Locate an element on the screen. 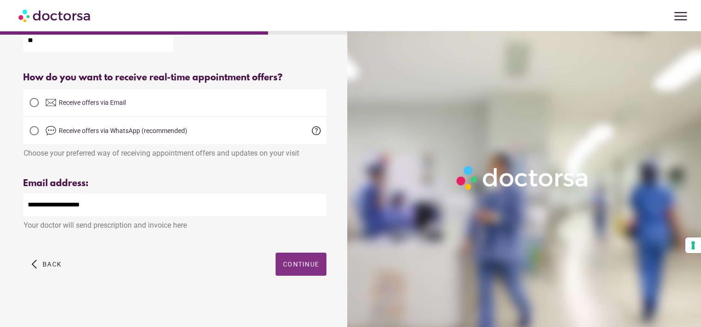 The width and height of the screenshot is (701, 327). img: Doctorsa.com is located at coordinates (55, 15).